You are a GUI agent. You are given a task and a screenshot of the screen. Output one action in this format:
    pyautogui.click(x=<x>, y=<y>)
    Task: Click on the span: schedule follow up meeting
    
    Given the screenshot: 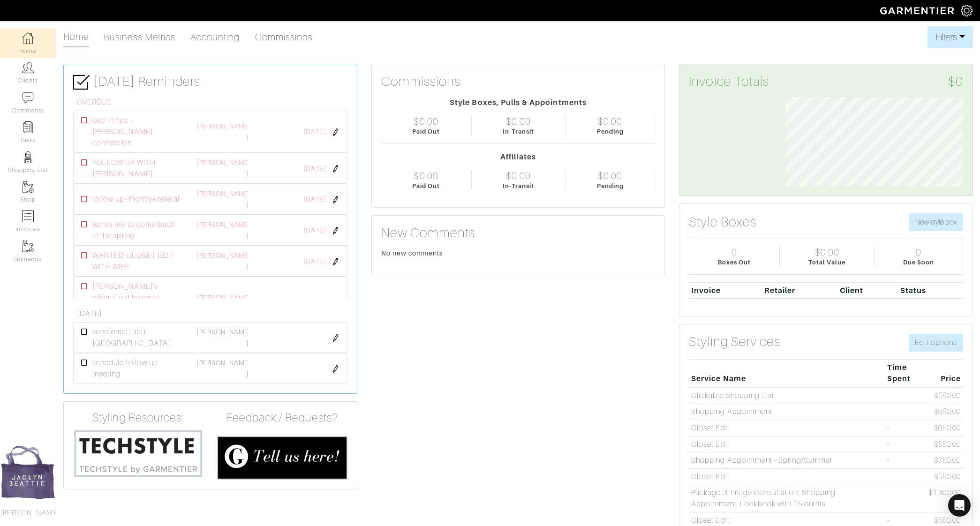 What is the action you would take?
    pyautogui.click(x=136, y=369)
    